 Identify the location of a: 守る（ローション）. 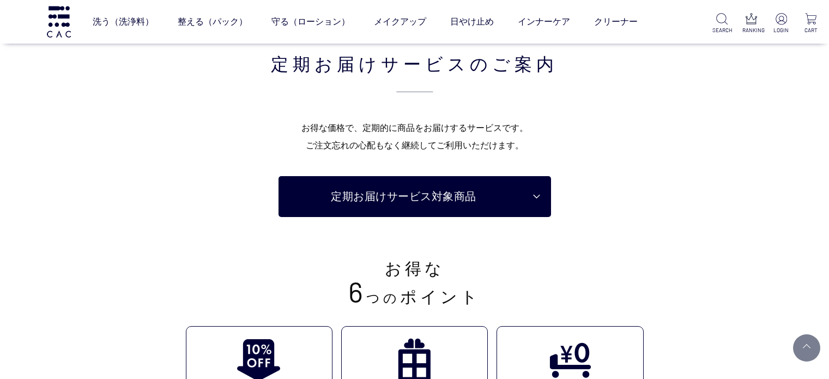
(311, 22).